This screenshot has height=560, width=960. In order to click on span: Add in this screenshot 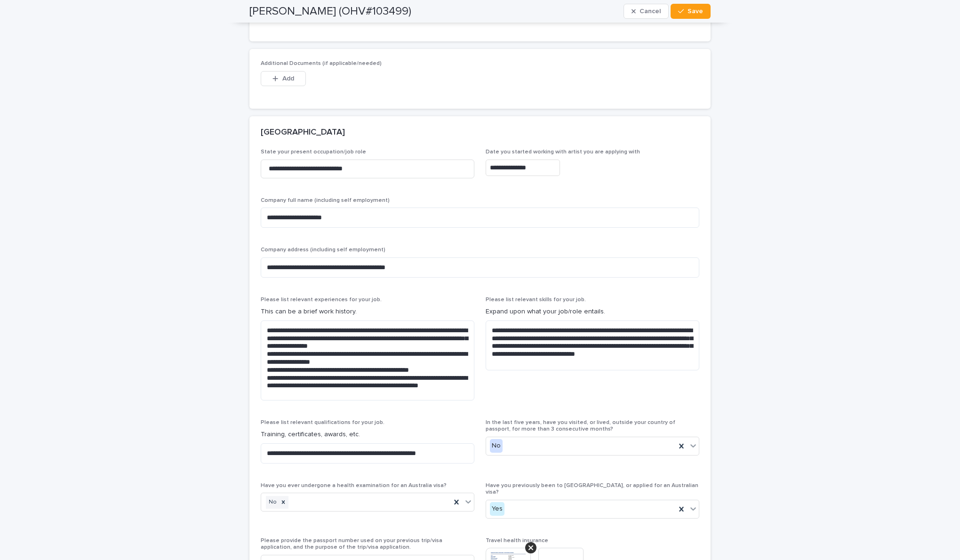, I will do `click(288, 79)`.